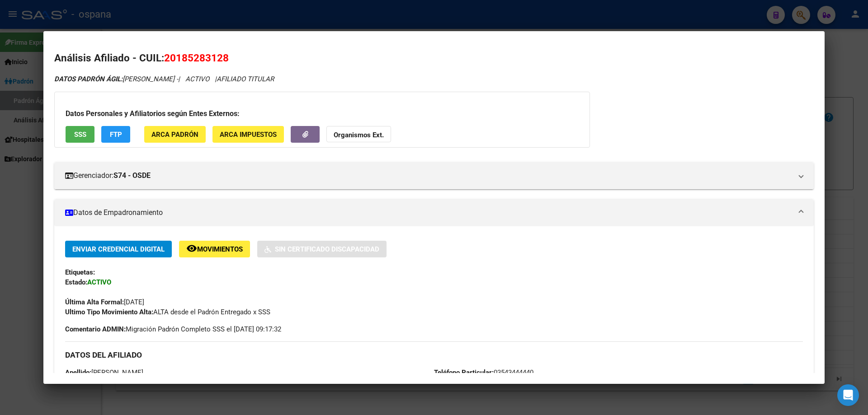 The image size is (868, 415). What do you see at coordinates (428, 213) in the screenshot?
I see `mat-panel-title: Datos de Empadronamiento` at bounding box center [428, 213].